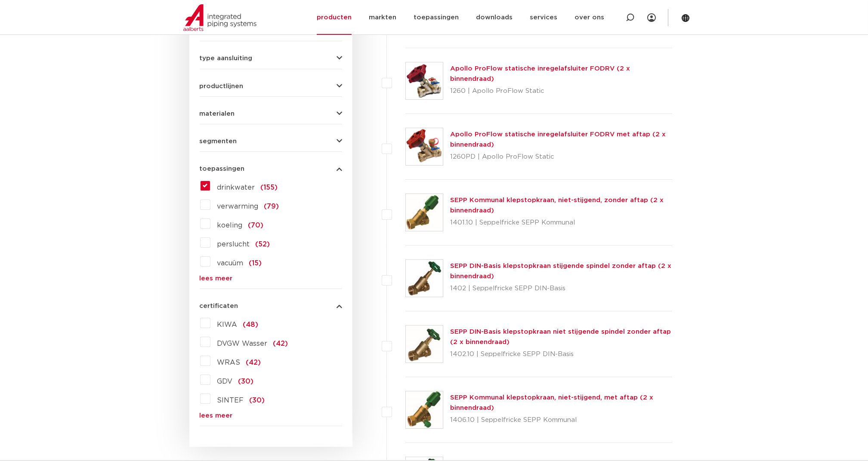  Describe the element at coordinates (270, 306) in the screenshot. I see `button: certificaten` at that location.